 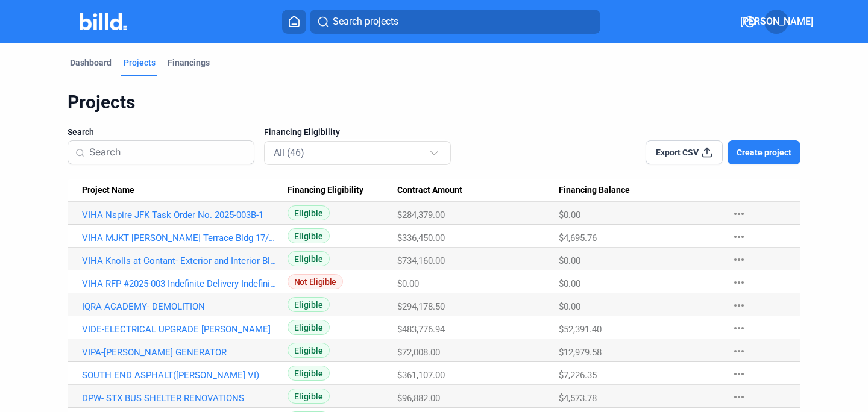 What do you see at coordinates (421, 238) in the screenshot?
I see `span: $336,450.00` at bounding box center [421, 238].